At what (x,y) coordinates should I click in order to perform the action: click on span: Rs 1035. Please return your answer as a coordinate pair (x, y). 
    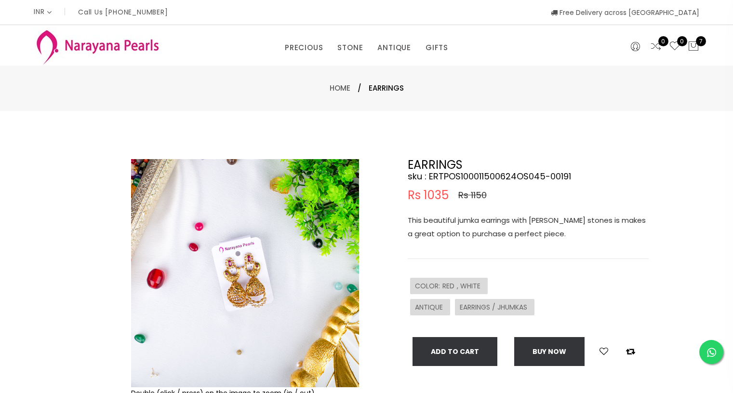
    Looking at the image, I should click on (428, 195).